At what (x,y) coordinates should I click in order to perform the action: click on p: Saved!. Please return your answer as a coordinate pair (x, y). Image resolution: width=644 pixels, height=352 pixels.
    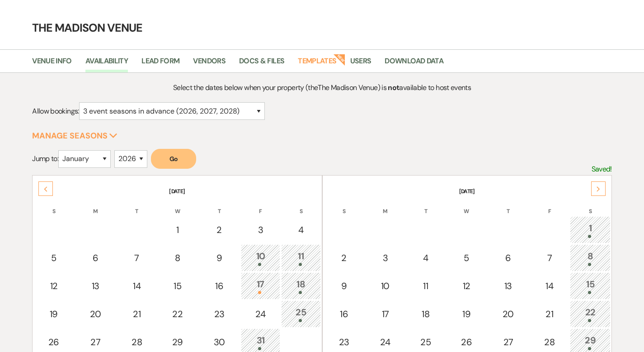
    Looking at the image, I should click on (602, 169).